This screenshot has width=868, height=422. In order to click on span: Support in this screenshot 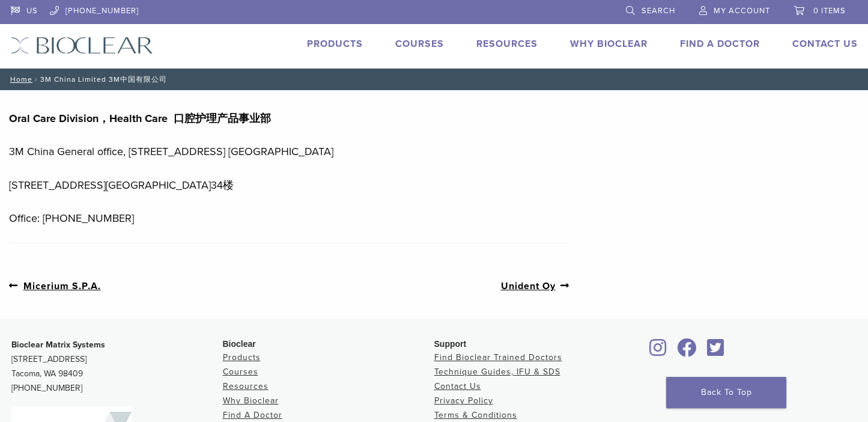, I will do `click(450, 344)`.